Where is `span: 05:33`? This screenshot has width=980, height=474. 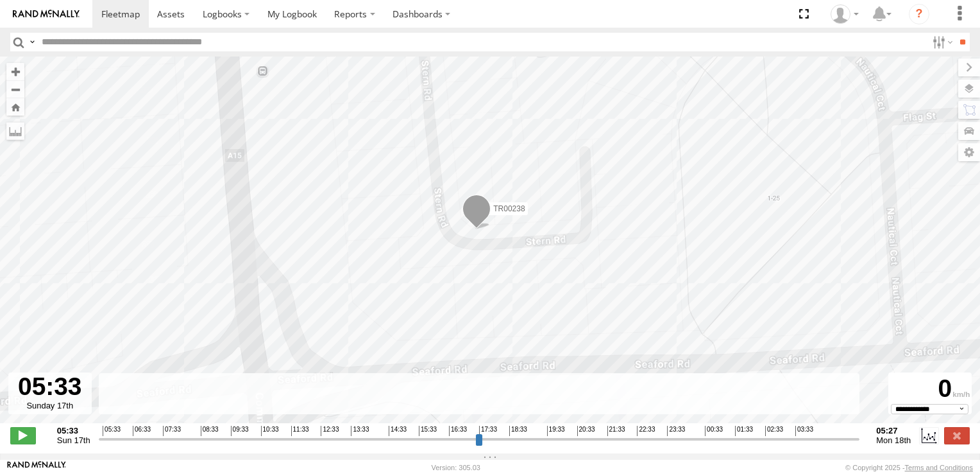 span: 05:33 is located at coordinates (111, 431).